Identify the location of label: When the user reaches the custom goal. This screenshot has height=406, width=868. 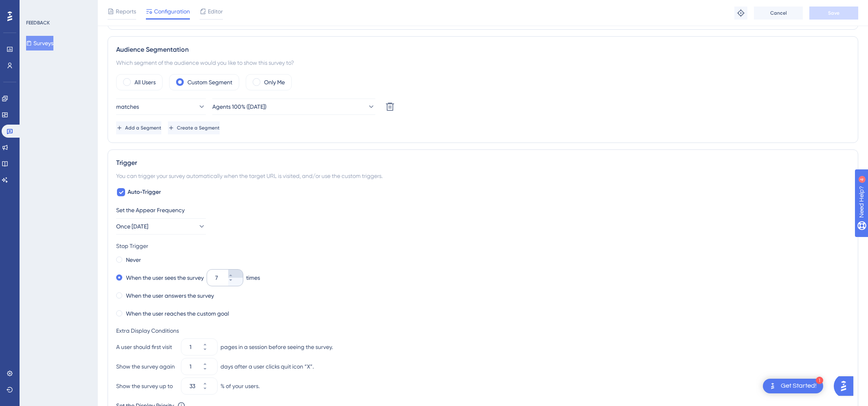
(177, 313).